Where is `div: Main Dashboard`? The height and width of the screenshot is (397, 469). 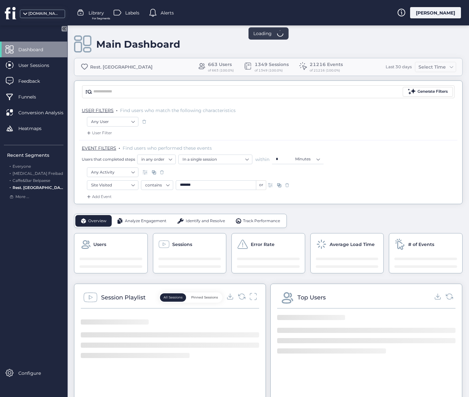 div: Main Dashboard is located at coordinates (138, 44).